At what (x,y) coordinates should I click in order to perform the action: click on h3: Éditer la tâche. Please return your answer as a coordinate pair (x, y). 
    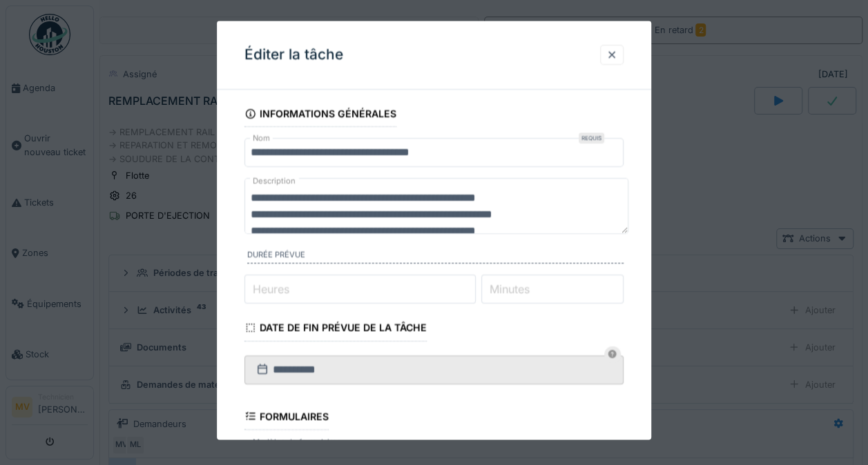
    Looking at the image, I should click on (294, 55).